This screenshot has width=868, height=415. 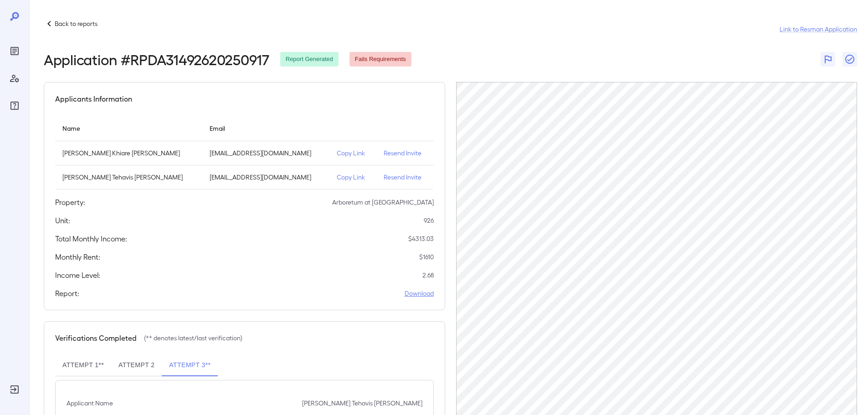 What do you see at coordinates (265, 128) in the screenshot?
I see `th: Email` at bounding box center [265, 128].